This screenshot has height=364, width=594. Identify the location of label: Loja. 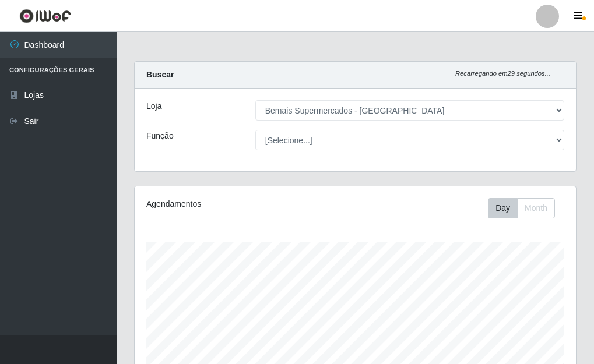
(154, 106).